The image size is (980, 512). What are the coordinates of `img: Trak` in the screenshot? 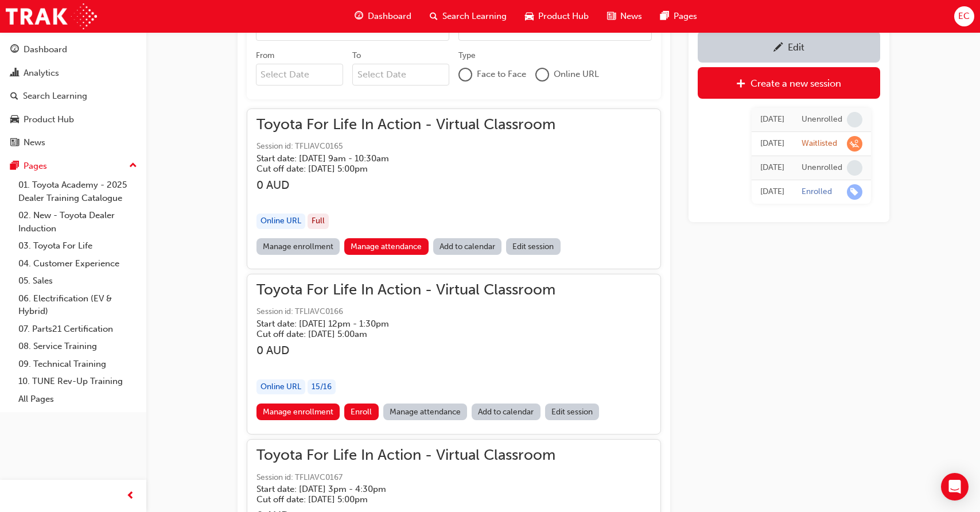 It's located at (51, 16).